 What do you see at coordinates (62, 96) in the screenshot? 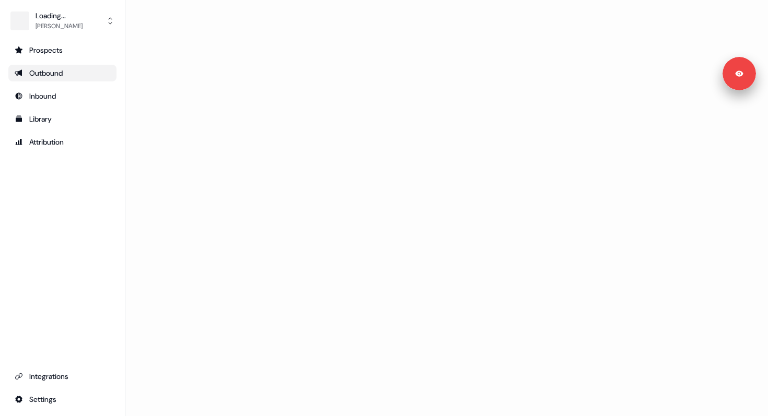
I see `div: Inbound` at bounding box center [62, 96].